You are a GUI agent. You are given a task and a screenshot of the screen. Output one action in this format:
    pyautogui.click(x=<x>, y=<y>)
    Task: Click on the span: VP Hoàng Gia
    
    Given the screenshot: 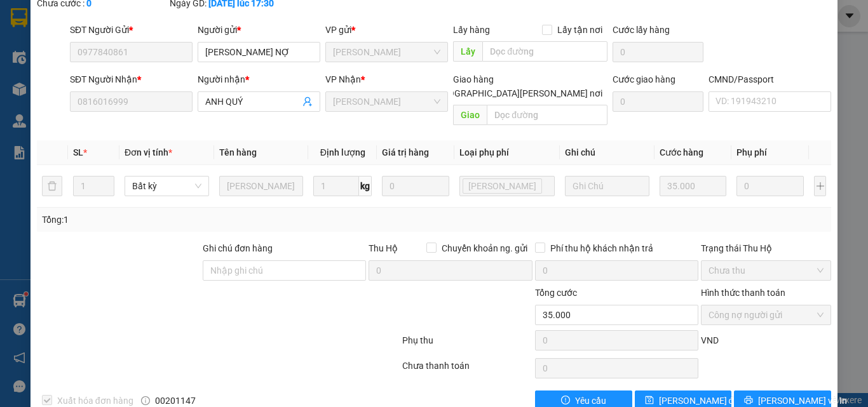 What is the action you would take?
    pyautogui.click(x=386, y=52)
    